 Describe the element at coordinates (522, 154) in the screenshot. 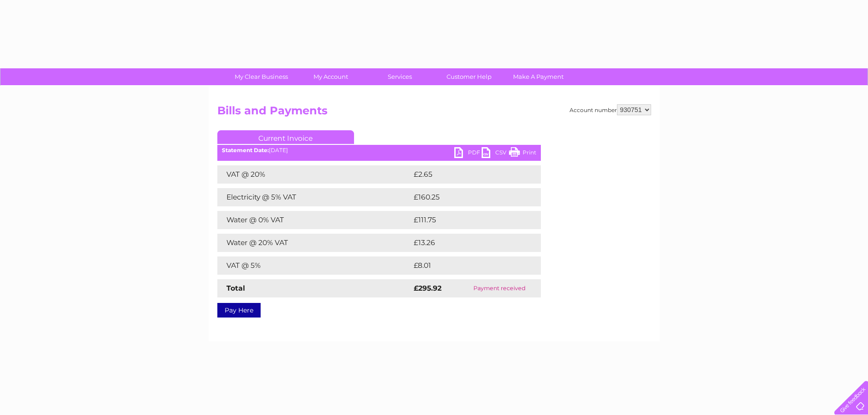

I see `a: Print` at that location.